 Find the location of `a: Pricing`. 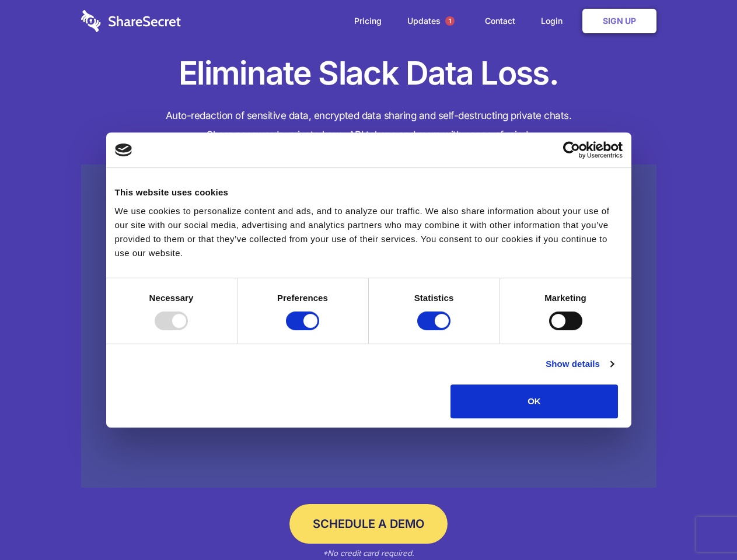

a: Pricing is located at coordinates (367, 21).